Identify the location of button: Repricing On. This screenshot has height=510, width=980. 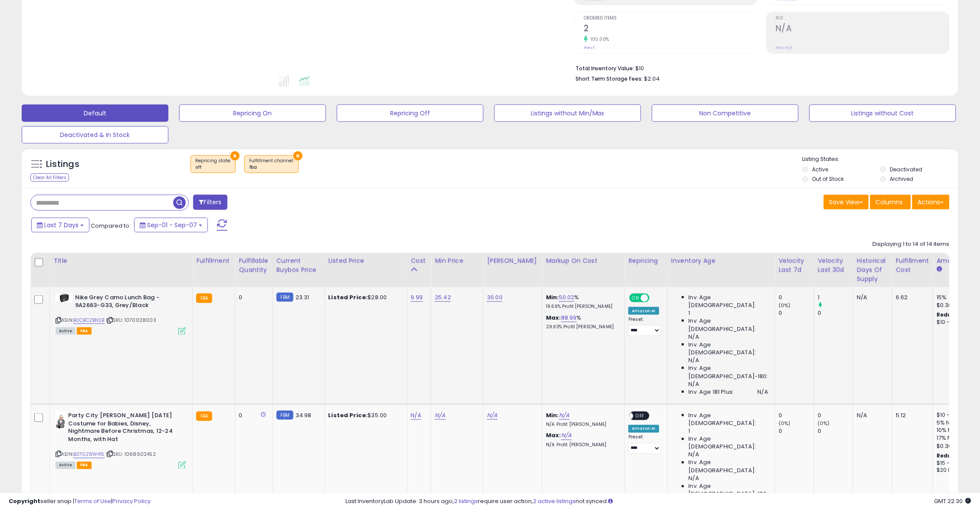
(252, 113).